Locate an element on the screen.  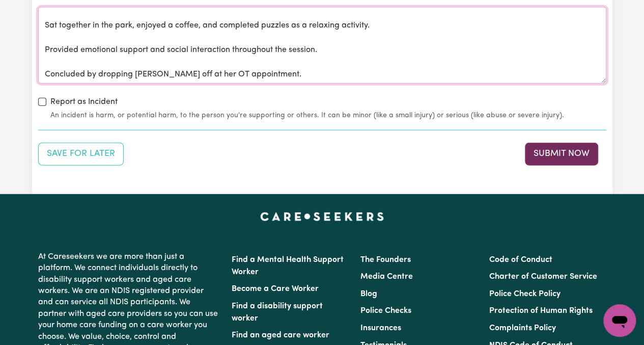
a: Insurances is located at coordinates (381, 328).